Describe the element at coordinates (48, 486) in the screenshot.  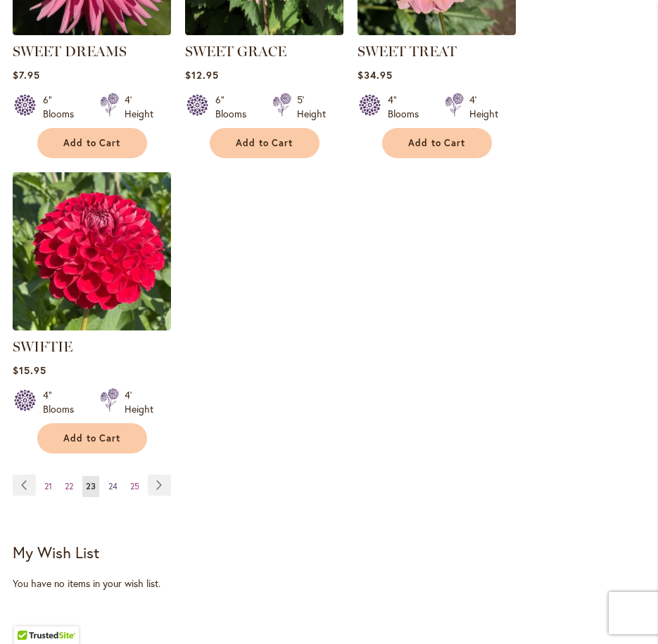
I see `span: 21` at that location.